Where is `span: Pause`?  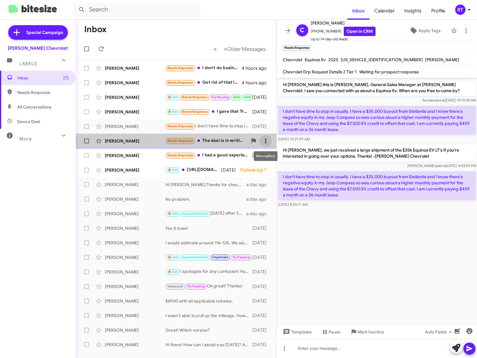 span: Pause is located at coordinates (334, 332).